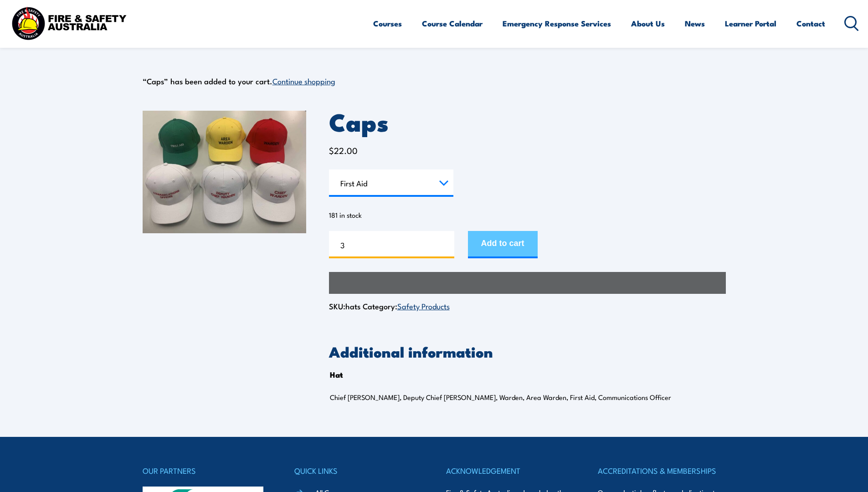 This screenshot has width=868, height=492. I want to click on h4: ACCREDITATIONS & MEMBERSHIPS, so click(662, 470).